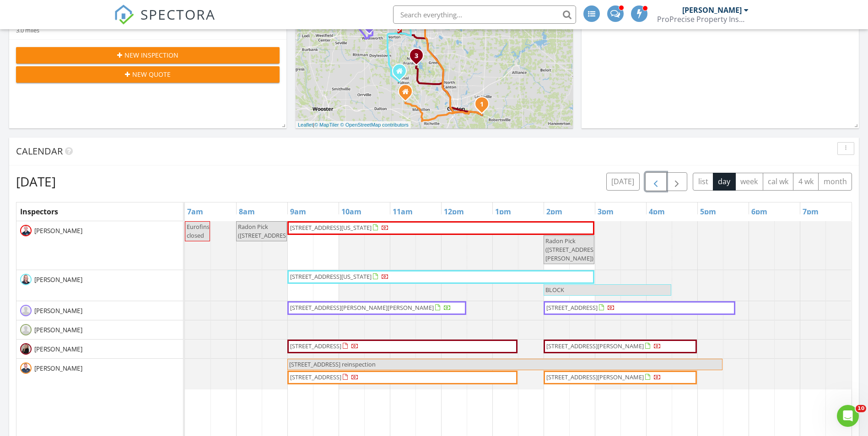  I want to click on a: 10am, so click(351, 212).